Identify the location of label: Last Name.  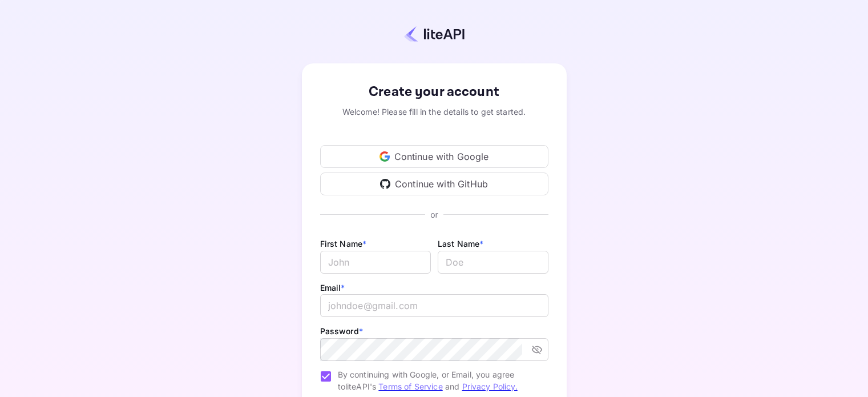
(460, 243).